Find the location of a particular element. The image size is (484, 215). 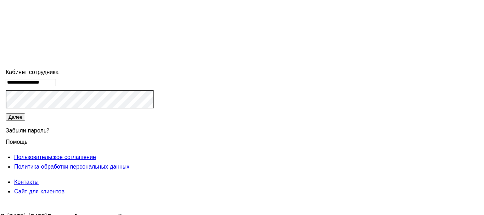

span: Пользовательское соглашение is located at coordinates (55, 157).